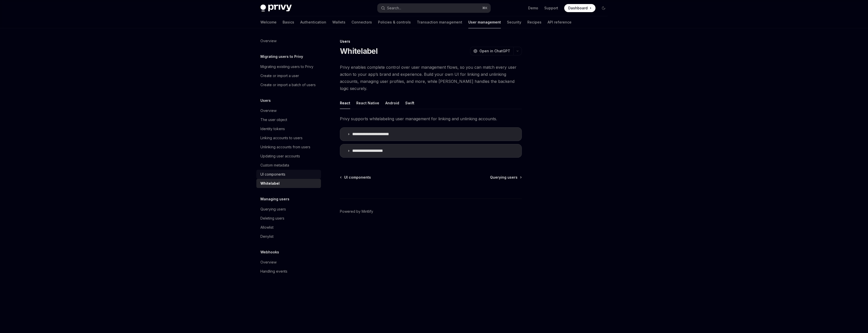 The image size is (868, 333). I want to click on div: Migrating existing users to Privy, so click(287, 67).